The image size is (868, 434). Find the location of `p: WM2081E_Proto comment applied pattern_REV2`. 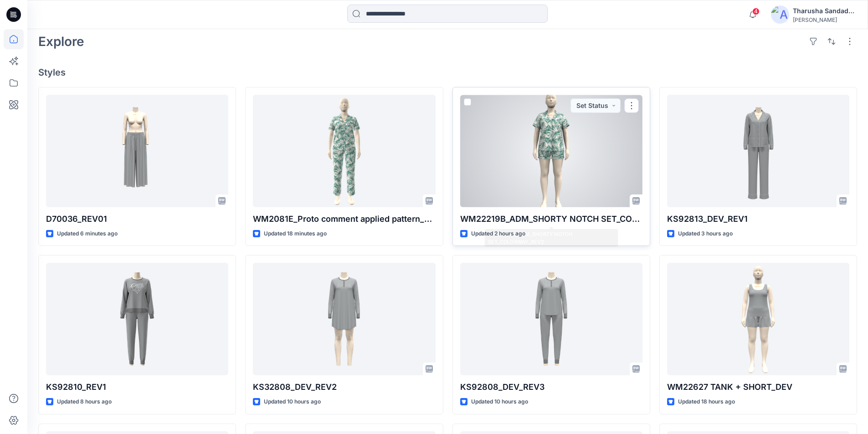

p: WM2081E_Proto comment applied pattern_REV2 is located at coordinates (344, 219).